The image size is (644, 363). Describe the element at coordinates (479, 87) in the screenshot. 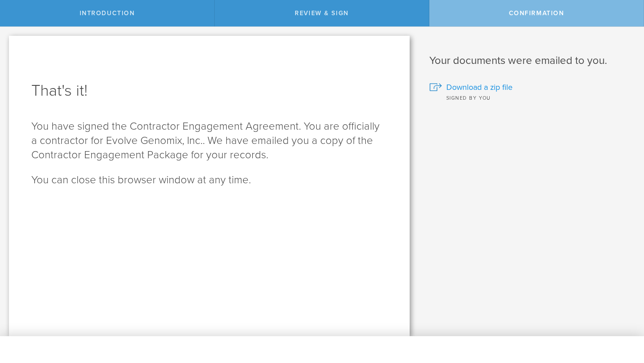

I see `span: Download a zip file` at that location.